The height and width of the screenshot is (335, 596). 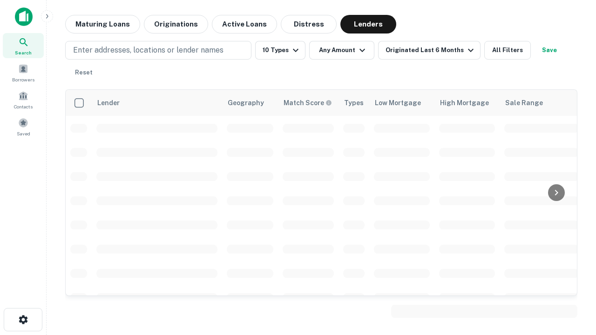 What do you see at coordinates (354, 103) in the screenshot?
I see `th: Types` at bounding box center [354, 103].